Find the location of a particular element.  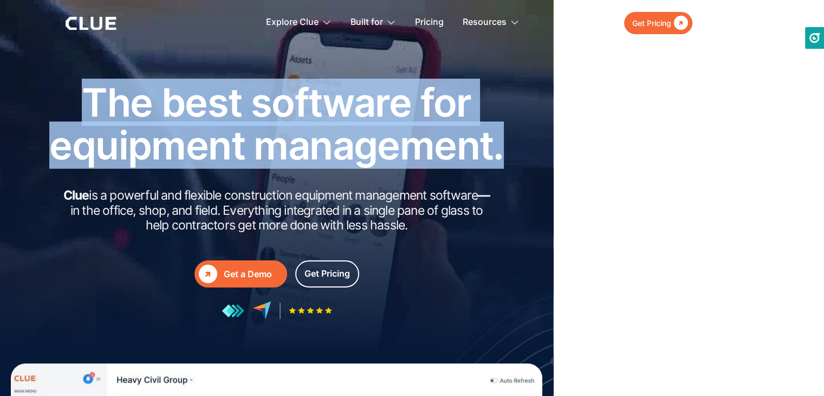

a: Get a Demo is located at coordinates (241, 274).